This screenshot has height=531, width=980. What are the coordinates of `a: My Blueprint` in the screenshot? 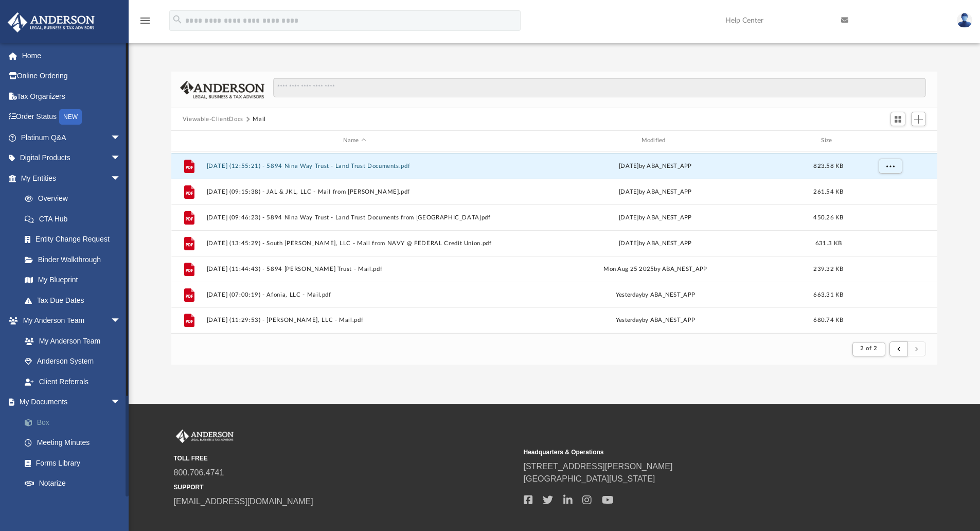 It's located at (72, 280).